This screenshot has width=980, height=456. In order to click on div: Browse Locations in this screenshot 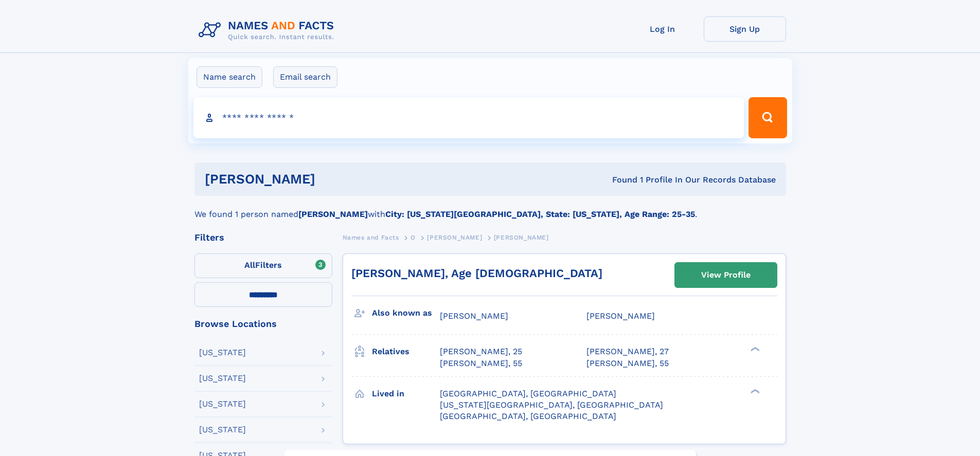, I will do `click(263, 324)`.